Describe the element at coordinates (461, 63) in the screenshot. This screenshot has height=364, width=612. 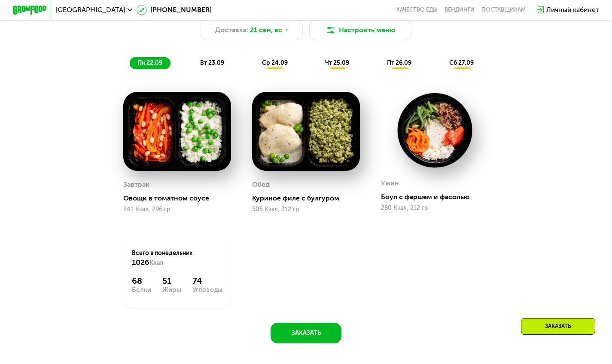
I see `span: сб 27.09` at that location.